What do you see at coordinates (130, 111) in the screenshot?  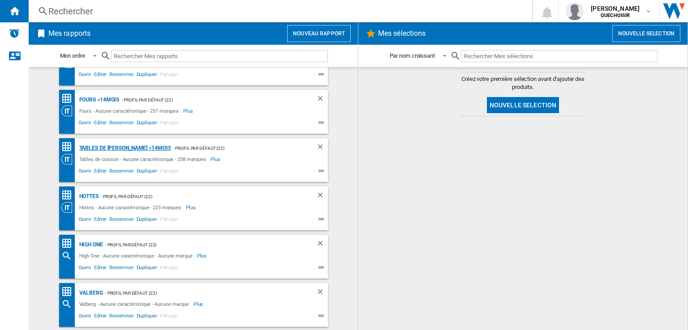 I see `div: Fours - Aucune caractéristique - 257 marques` at bounding box center [130, 111].